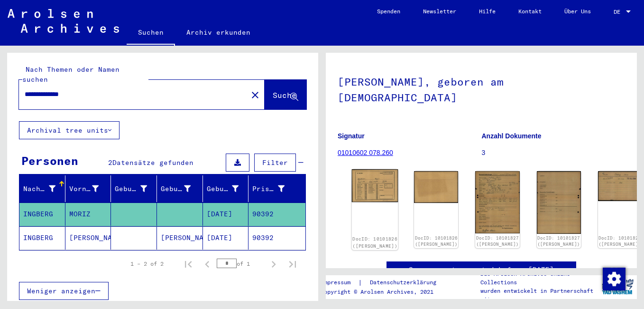 The image size is (644, 309). I want to click on button: First page, so click(188, 264).